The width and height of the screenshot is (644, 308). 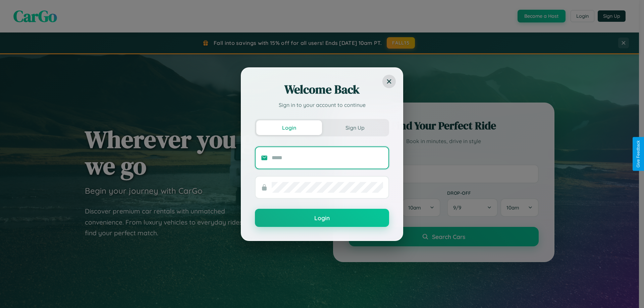 What do you see at coordinates (322, 89) in the screenshot?
I see `h2: Welcome Back` at bounding box center [322, 89].